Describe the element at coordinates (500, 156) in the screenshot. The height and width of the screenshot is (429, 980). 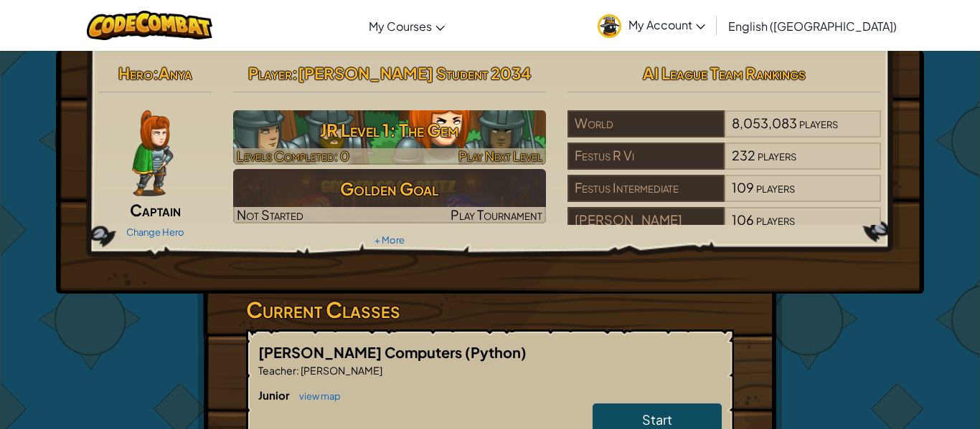
I see `span: Play Next Level` at that location.